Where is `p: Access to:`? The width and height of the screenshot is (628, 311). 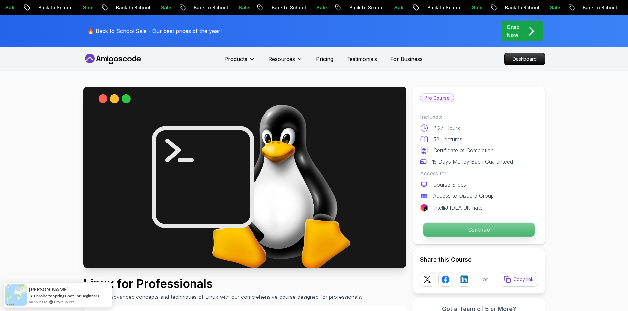
p: Access to: is located at coordinates (479, 174).